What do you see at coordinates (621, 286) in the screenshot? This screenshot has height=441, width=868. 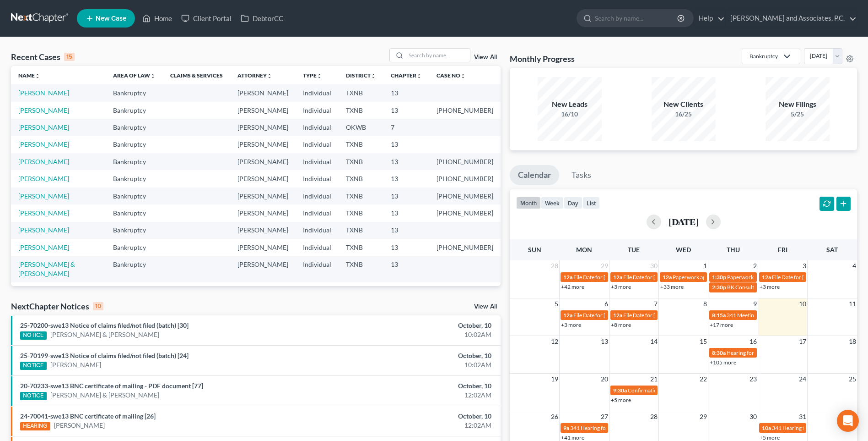 I see `a: +3 more` at bounding box center [621, 286].